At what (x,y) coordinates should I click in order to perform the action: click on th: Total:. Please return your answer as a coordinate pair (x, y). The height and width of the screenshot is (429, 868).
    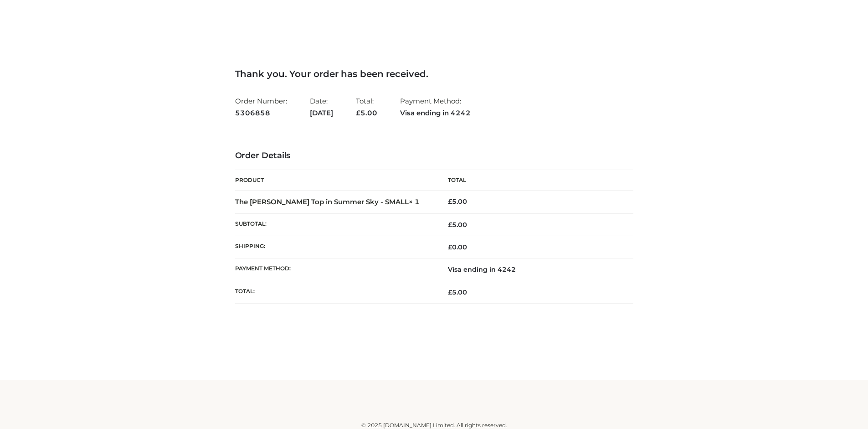
    Looking at the image, I should click on (335, 292).